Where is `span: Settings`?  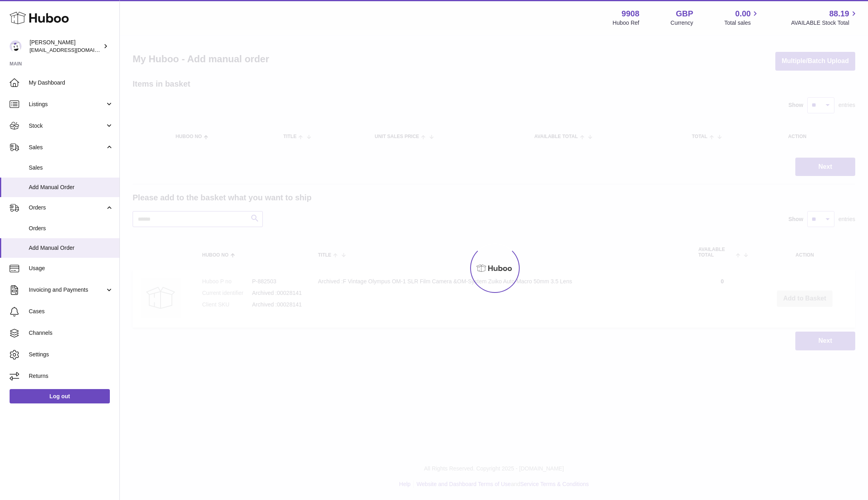
span: Settings is located at coordinates (71, 355).